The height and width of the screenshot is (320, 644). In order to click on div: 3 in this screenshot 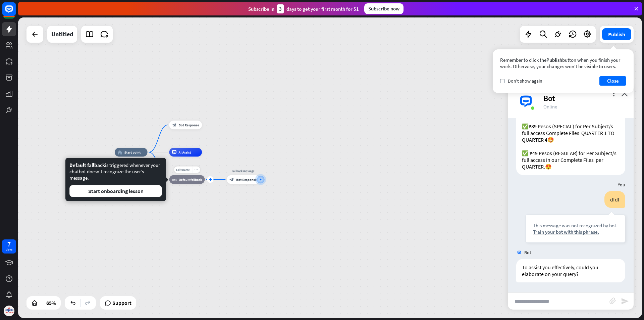, I will do `click(281, 8)`.